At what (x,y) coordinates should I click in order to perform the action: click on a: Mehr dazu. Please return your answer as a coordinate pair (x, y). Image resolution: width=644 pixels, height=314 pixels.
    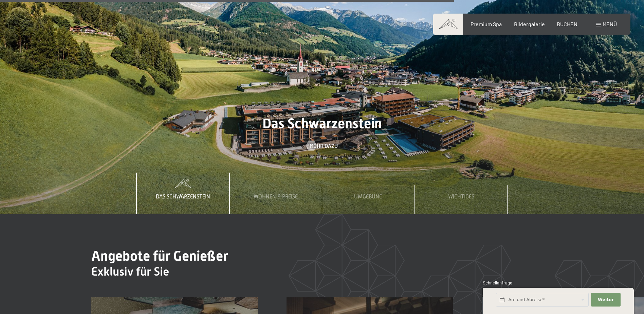
    Looking at the image, I should click on (322, 146).